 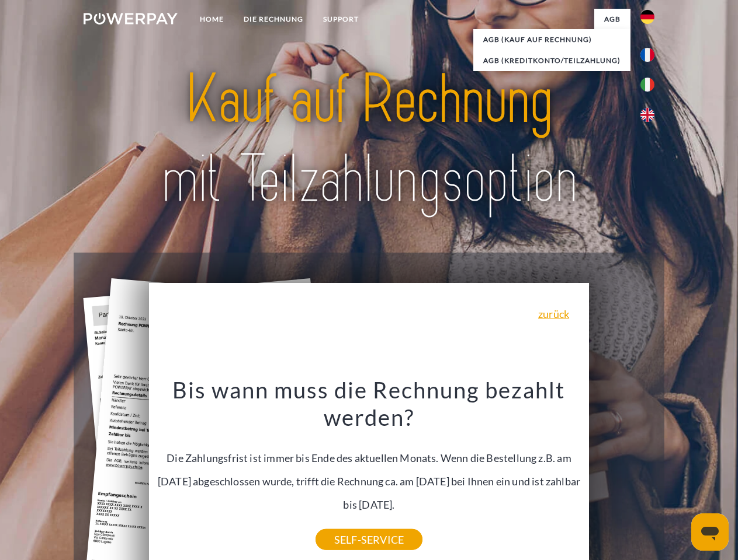 I want to click on img: fr, so click(x=647, y=54).